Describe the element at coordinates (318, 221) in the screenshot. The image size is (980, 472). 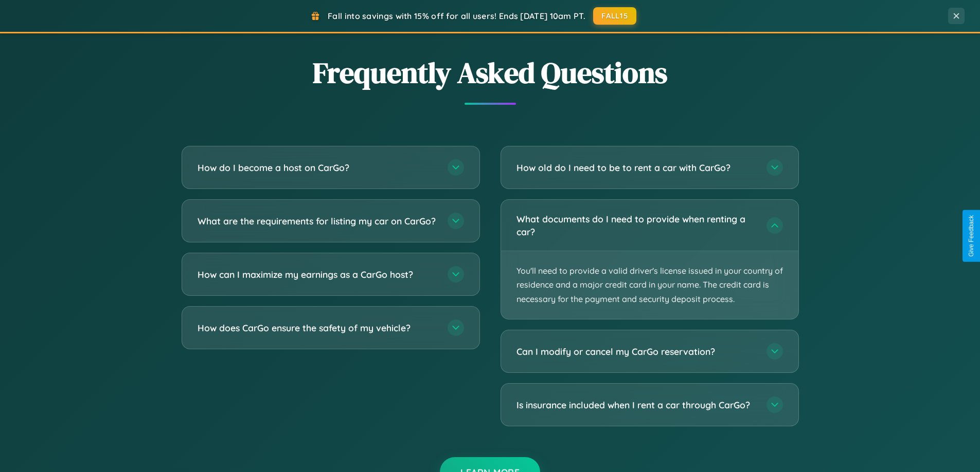
I see `h3: What are the requirements for listing my car on CarGo?` at that location.